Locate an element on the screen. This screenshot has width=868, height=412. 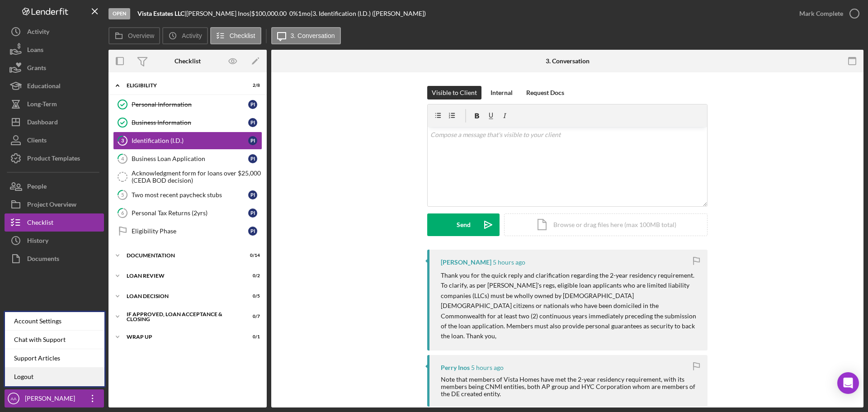
a: Product Templates is located at coordinates (55, 158).